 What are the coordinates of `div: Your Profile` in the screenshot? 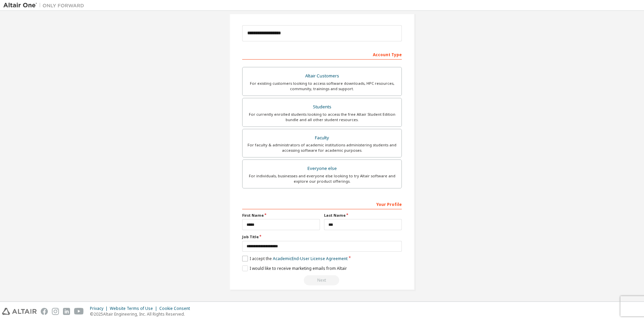 It's located at (322, 204).